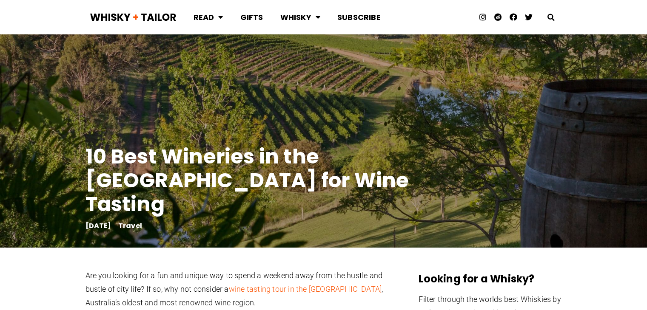  I want to click on a: Gifts, so click(252, 17).